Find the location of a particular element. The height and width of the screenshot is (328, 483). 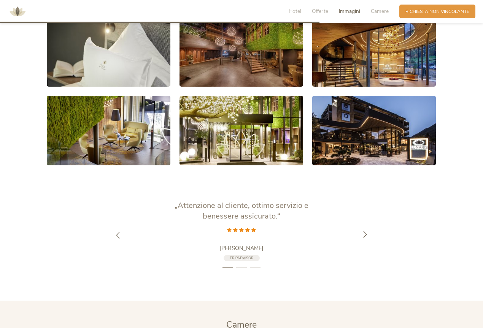

span: Richiesta non vincolante is located at coordinates (437, 11).